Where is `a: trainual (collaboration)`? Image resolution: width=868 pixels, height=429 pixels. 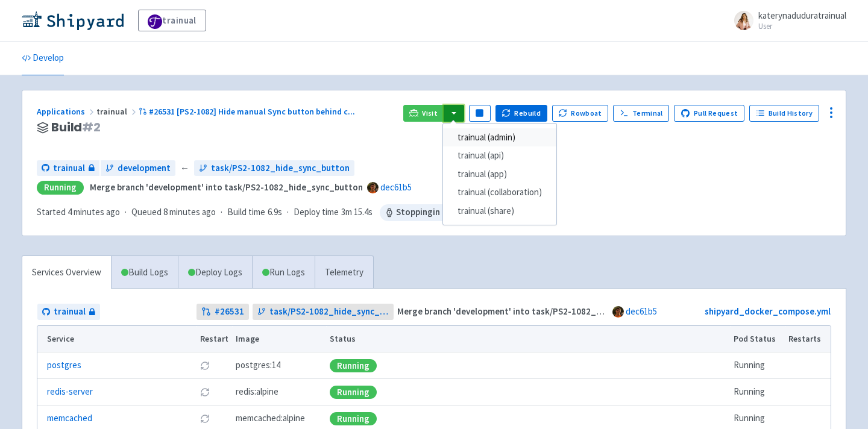 a: trainual (collaboration) is located at coordinates (499, 192).